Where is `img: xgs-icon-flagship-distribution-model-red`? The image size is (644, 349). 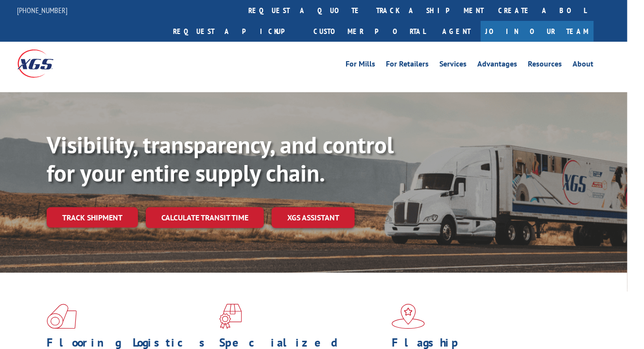 img: xgs-icon-flagship-distribution-model-red is located at coordinates (408, 317).